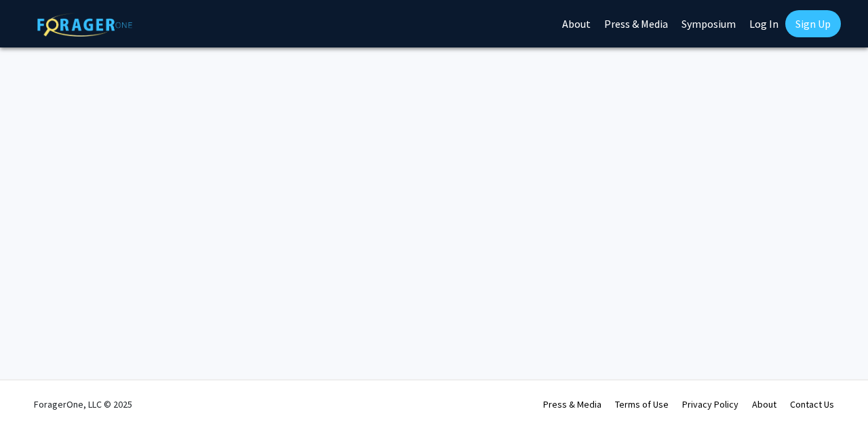 This screenshot has width=868, height=428. What do you see at coordinates (764, 404) in the screenshot?
I see `a: About` at bounding box center [764, 404].